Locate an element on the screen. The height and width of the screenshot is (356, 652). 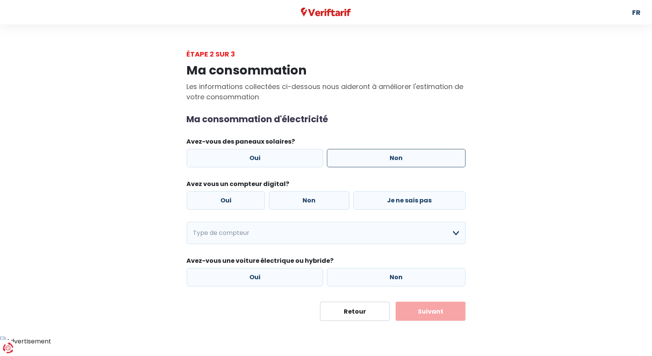
p: Les informations collectées ci-dessous nous aideront à améliorer l'estimation de votre consommation is located at coordinates (326, 92).